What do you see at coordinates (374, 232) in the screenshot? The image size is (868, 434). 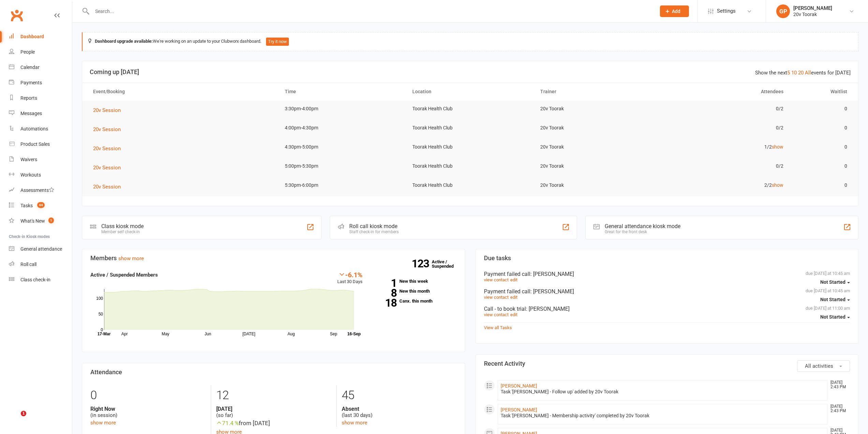 I see `div: Staff check-in for members` at bounding box center [374, 232].